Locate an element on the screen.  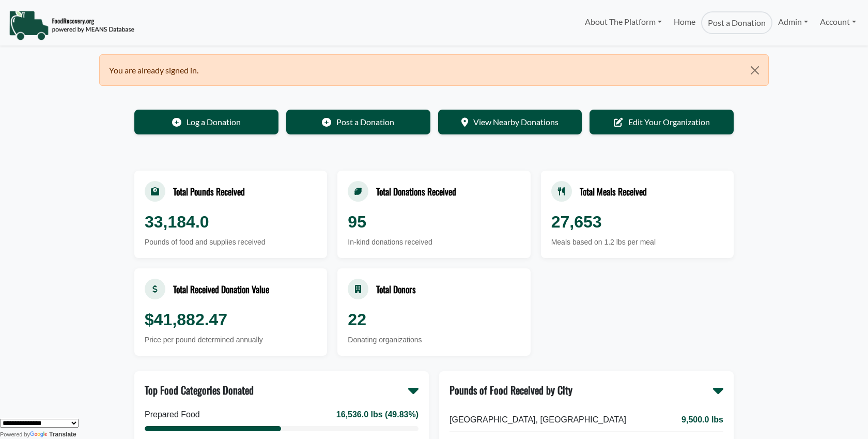
div: You are already signed in. is located at coordinates (434, 70).